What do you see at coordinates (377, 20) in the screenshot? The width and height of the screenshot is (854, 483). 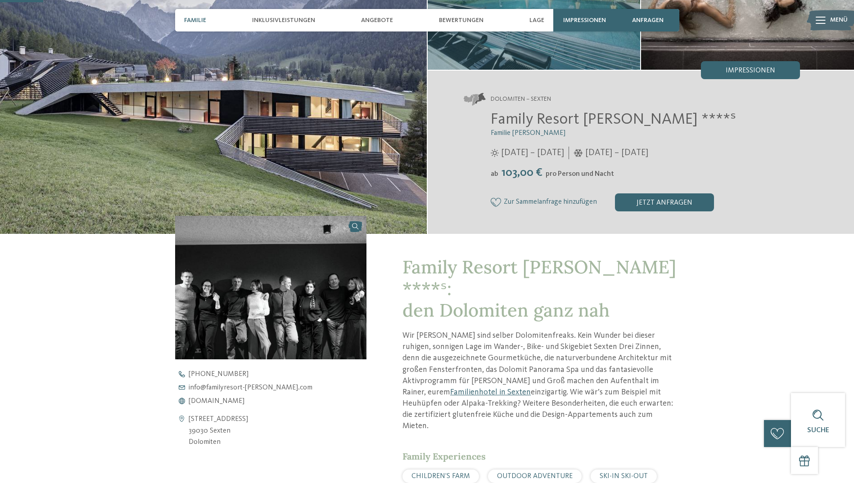 I see `span: Angebote` at bounding box center [377, 20].